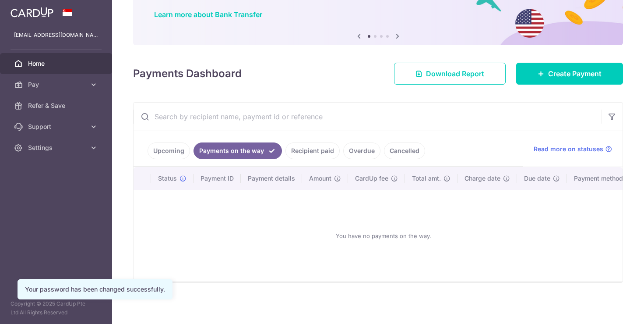 This screenshot has height=324, width=644. Describe the element at coordinates (600, 178) in the screenshot. I see `th: Payment method` at that location.